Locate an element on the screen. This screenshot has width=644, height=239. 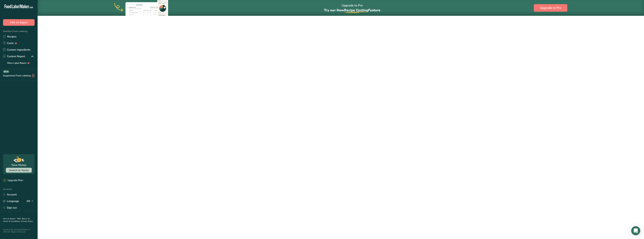
a: Privacy Policy is located at coordinates (27, 221).